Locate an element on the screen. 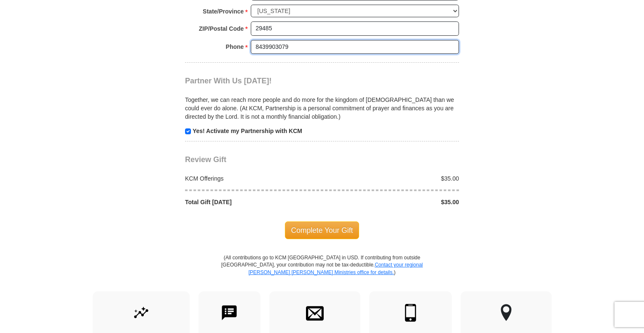  img: give-by-stock.svg is located at coordinates (141, 313).